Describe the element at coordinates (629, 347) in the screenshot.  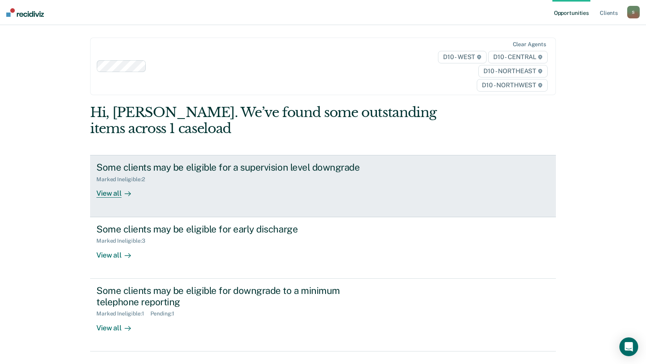
I see `div: Open Intercom Messenger` at that location.